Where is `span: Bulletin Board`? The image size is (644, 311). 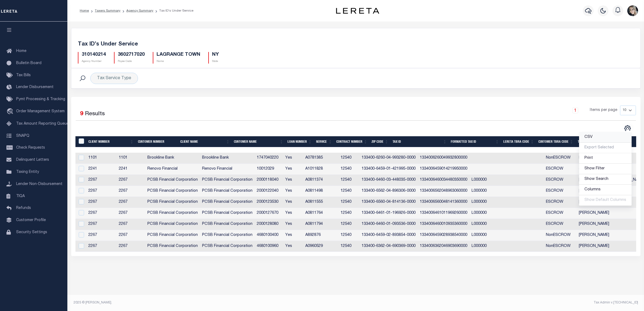 span: Bulletin Board is located at coordinates (29, 63).